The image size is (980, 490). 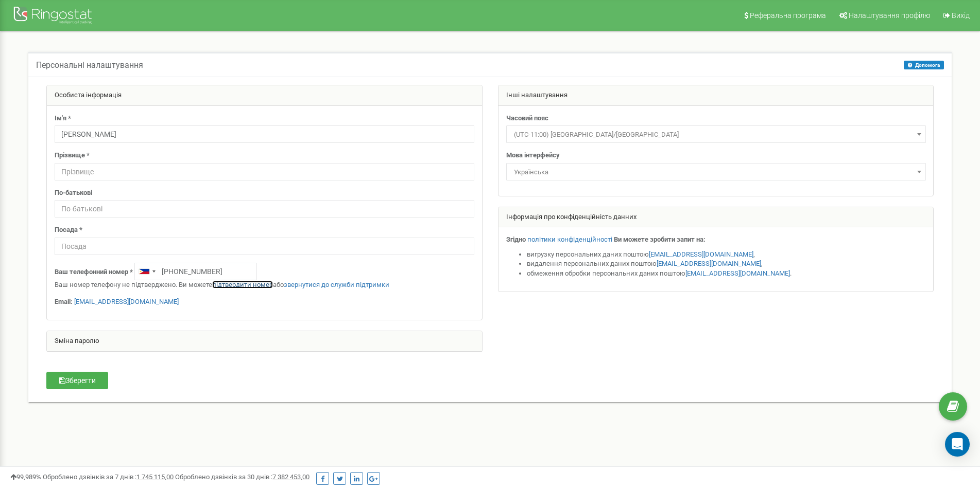 I want to click on input: Ім'я, so click(x=264, y=134).